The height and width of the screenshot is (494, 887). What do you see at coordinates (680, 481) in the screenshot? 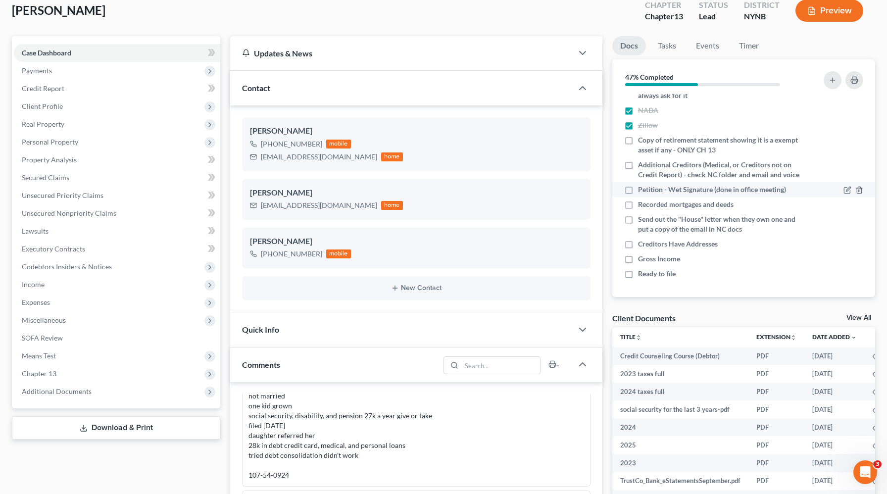
I see `td: TrustCo_Bank_eStatementsSeptember.pdf` at bounding box center [680, 481].